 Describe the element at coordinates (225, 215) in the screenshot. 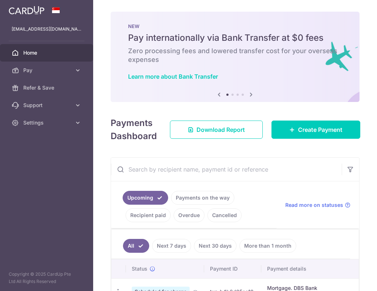

I see `a: Cancelled` at that location.